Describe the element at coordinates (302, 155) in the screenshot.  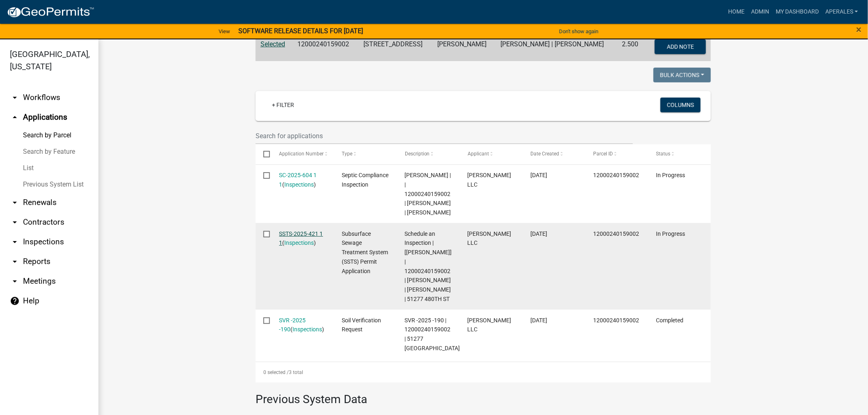
I see `datatable-header-cell: Application Number` at that location.